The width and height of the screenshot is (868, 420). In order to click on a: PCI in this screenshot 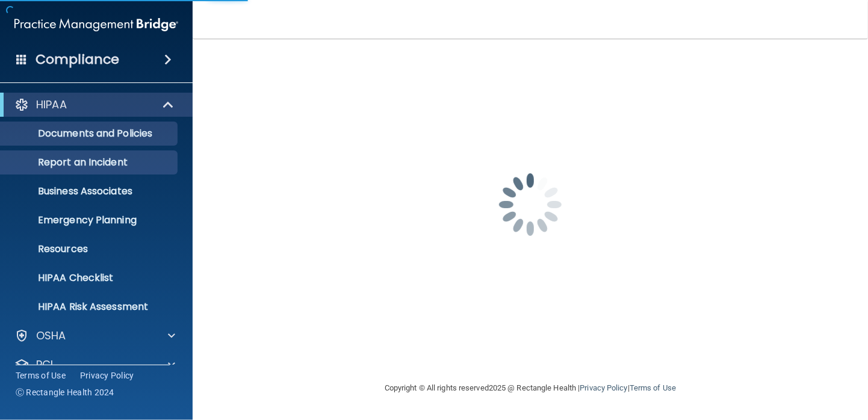, I will do `click(94, 365)`.